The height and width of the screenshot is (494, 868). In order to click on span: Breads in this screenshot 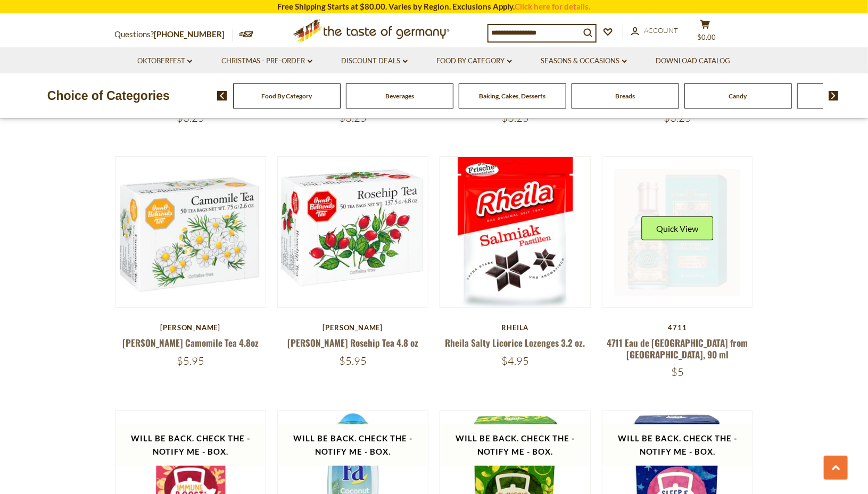, I will do `click(625, 95)`.